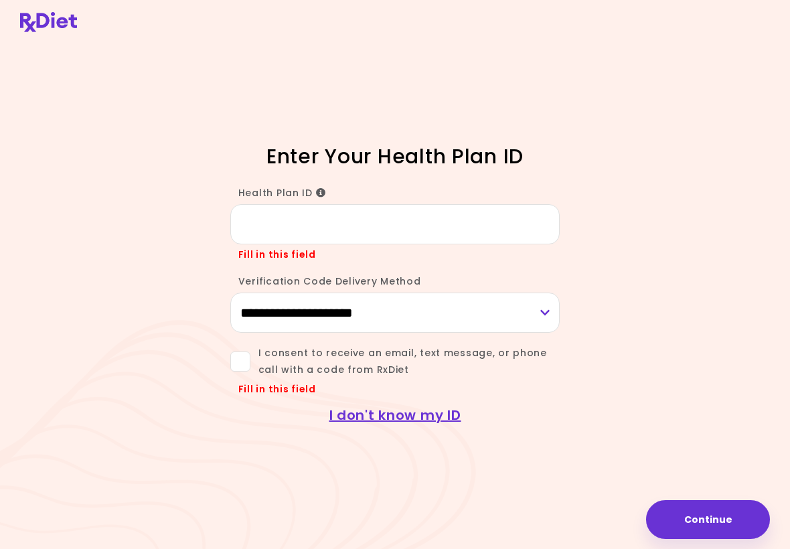  I want to click on span: I consent to receive an email, text message, or phone call with a code from RxDiet, so click(405, 362).